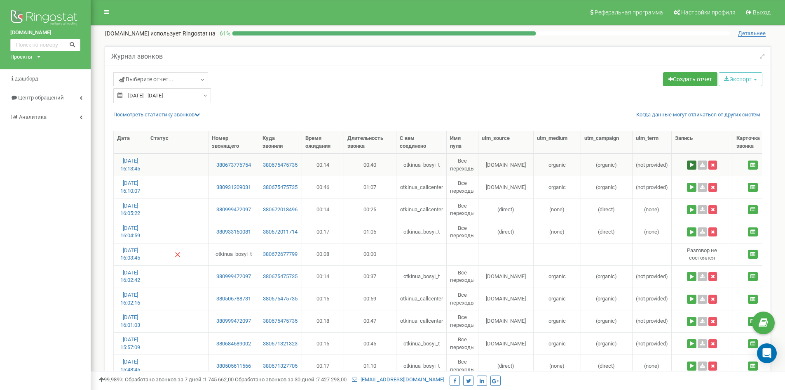  Describe the element at coordinates (652, 142) in the screenshot. I see `th: utm_term` at that location.